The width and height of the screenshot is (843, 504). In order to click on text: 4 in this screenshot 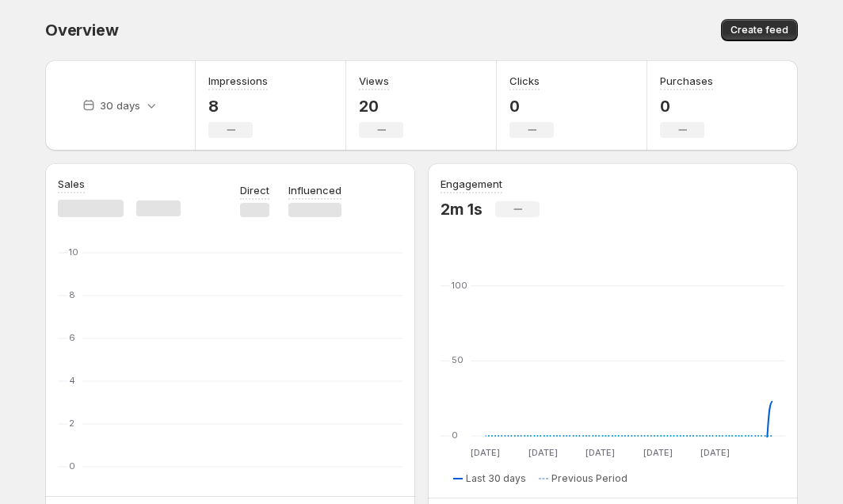, I will do `click(72, 380)`.